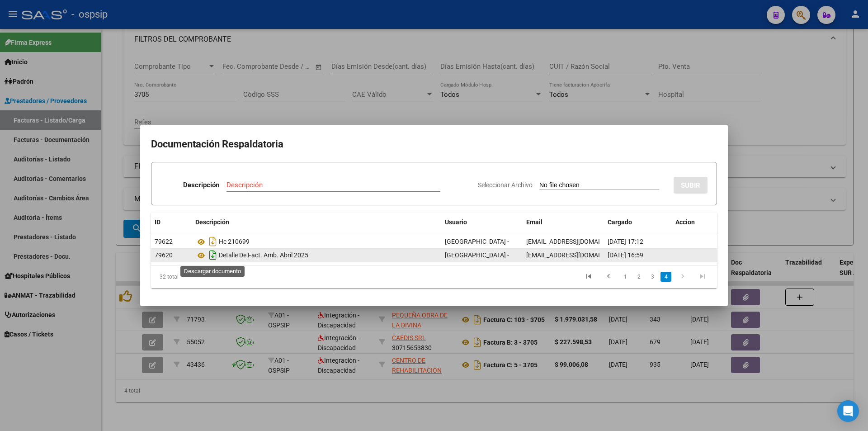 The height and width of the screenshot is (431, 868). I want to click on span: Descripción, so click(212, 222).